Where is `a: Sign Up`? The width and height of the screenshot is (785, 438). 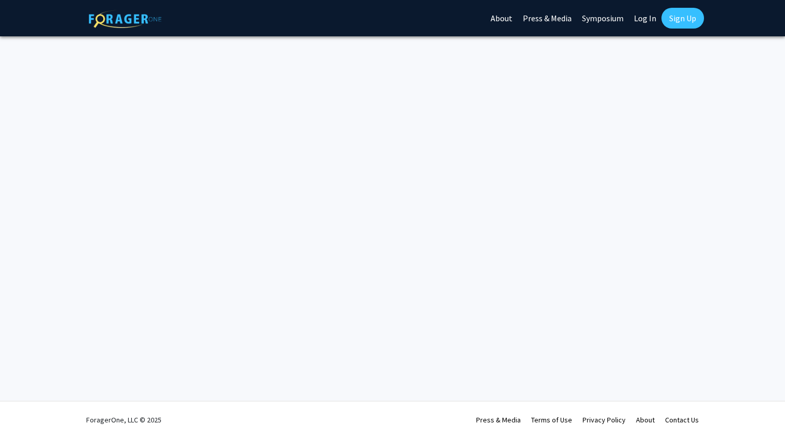
a: Sign Up is located at coordinates (683, 18).